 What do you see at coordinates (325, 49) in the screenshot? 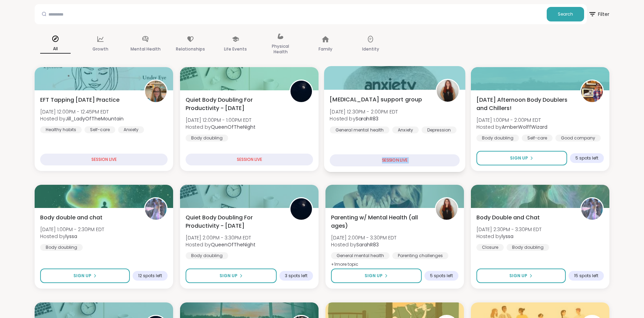
I see `p: Family` at bounding box center [325, 49].